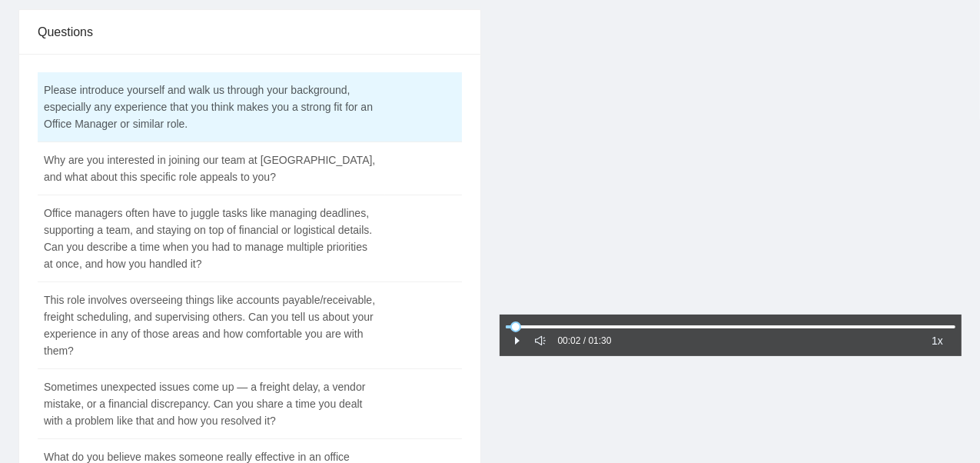 Image resolution: width=980 pixels, height=463 pixels. I want to click on span: 1x, so click(937, 341).